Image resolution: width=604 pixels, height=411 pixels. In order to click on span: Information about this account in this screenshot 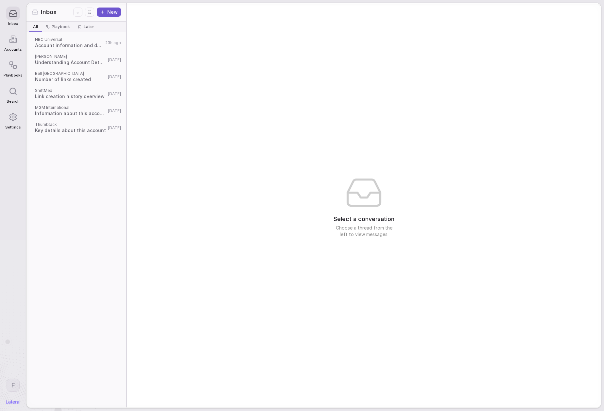, I will do `click(70, 114)`.